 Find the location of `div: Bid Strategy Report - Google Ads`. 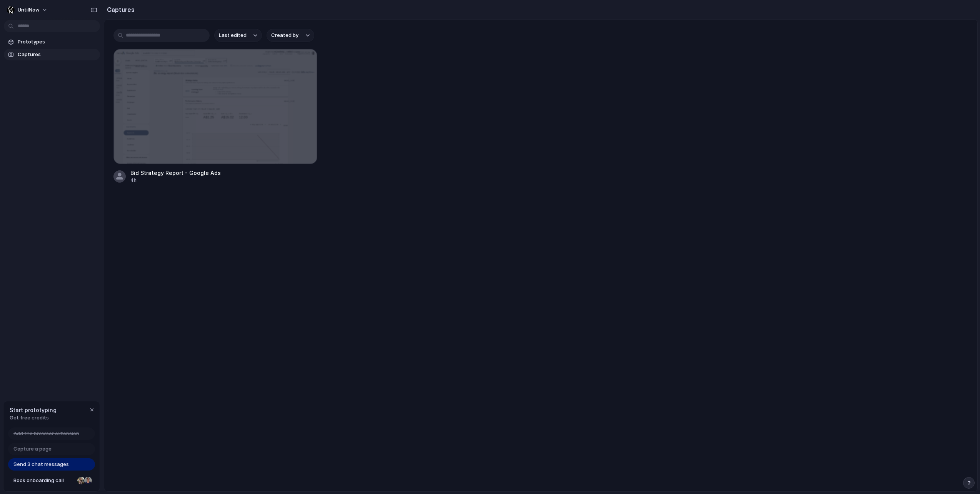

div: Bid Strategy Report - Google Ads is located at coordinates (175, 173).